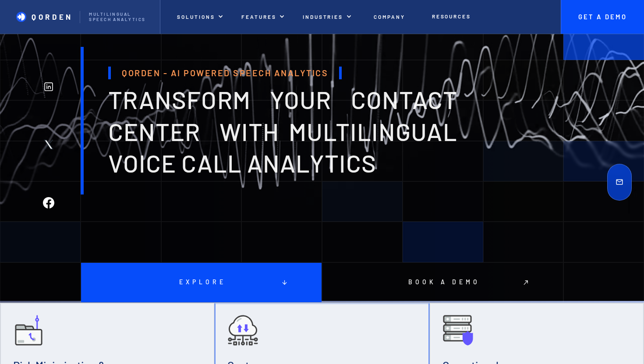  Describe the element at coordinates (52, 17) in the screenshot. I see `p: Qorden` at that location.